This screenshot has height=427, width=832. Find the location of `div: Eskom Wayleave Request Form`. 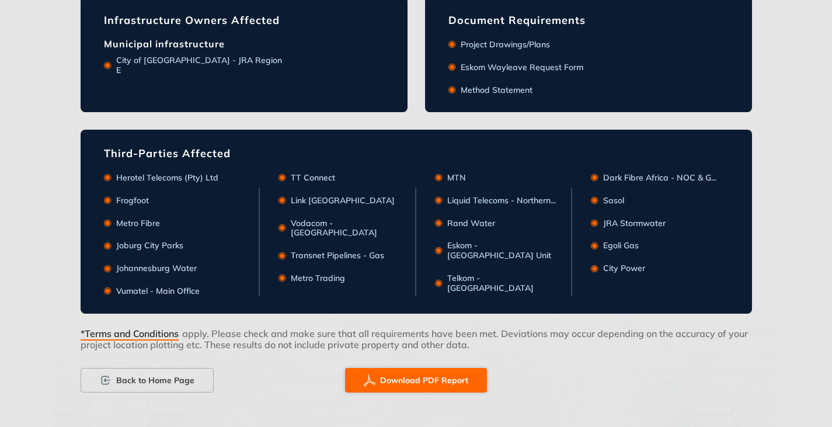

div: Eskom Wayleave Request Form is located at coordinates (520, 67).